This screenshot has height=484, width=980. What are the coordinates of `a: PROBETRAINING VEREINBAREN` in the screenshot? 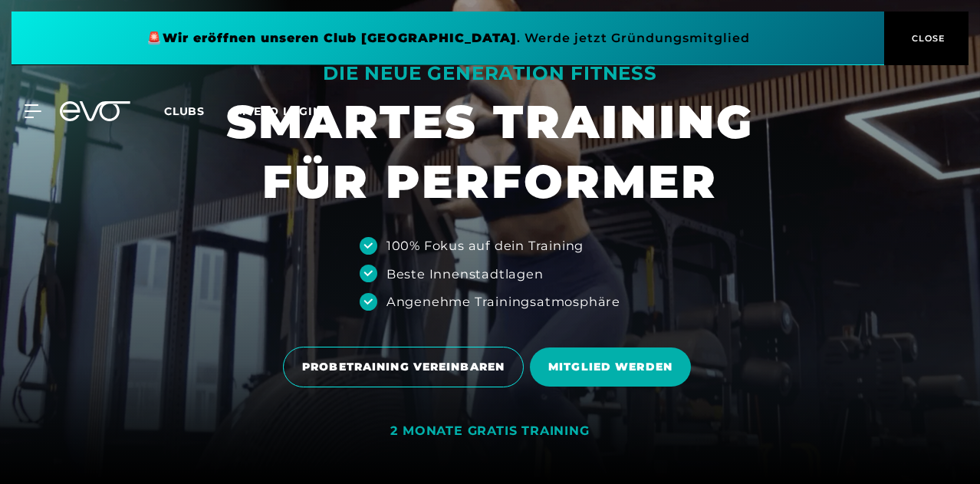 It's located at (406, 366).